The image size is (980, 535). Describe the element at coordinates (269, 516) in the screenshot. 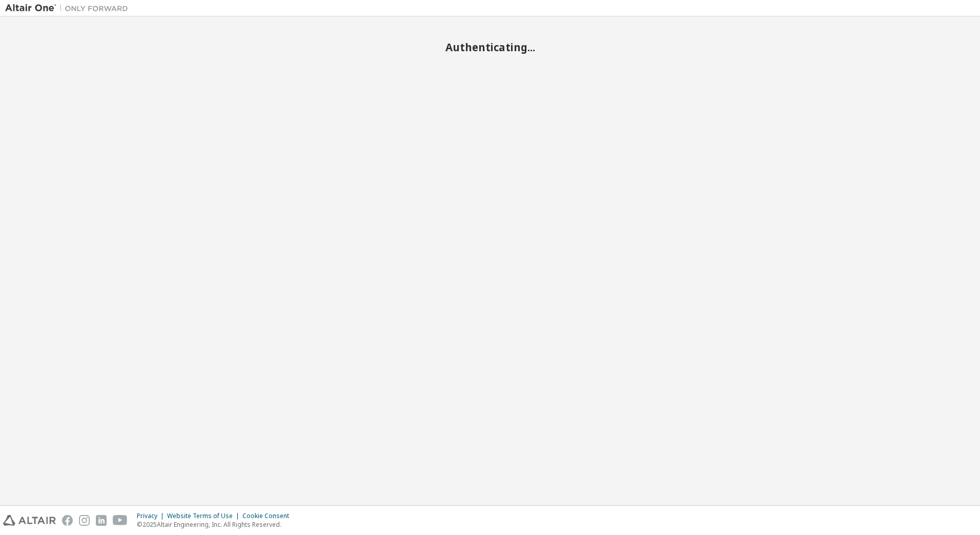

I see `div: Cookie Consent` at that location.